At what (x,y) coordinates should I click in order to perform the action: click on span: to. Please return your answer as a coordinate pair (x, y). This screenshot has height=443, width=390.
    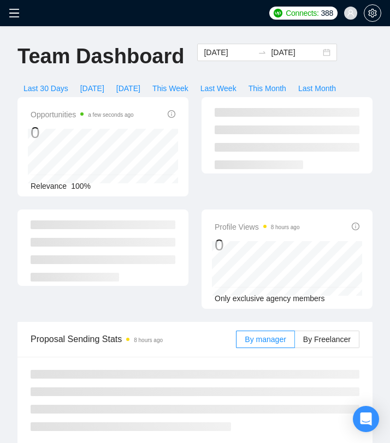
    Looking at the image, I should click on (262, 52).